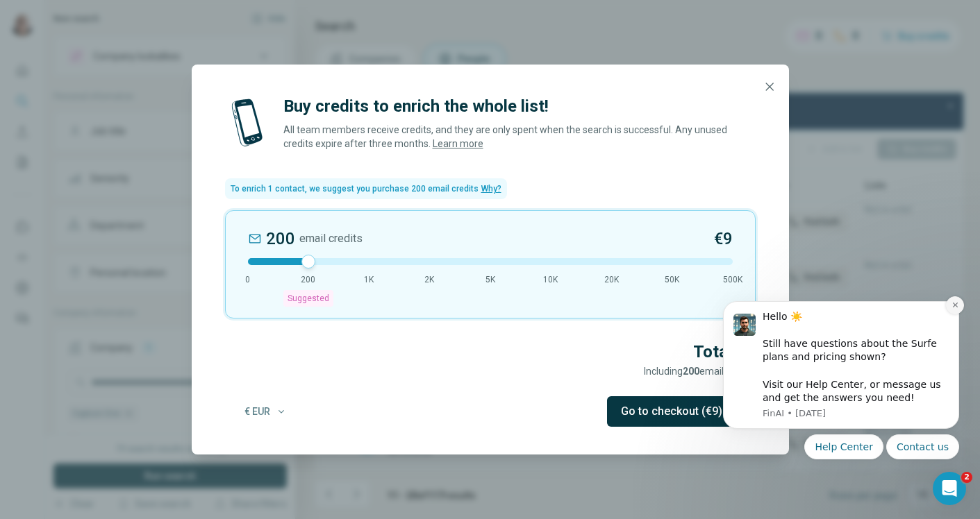  I want to click on img: mobile-phone, so click(247, 123).